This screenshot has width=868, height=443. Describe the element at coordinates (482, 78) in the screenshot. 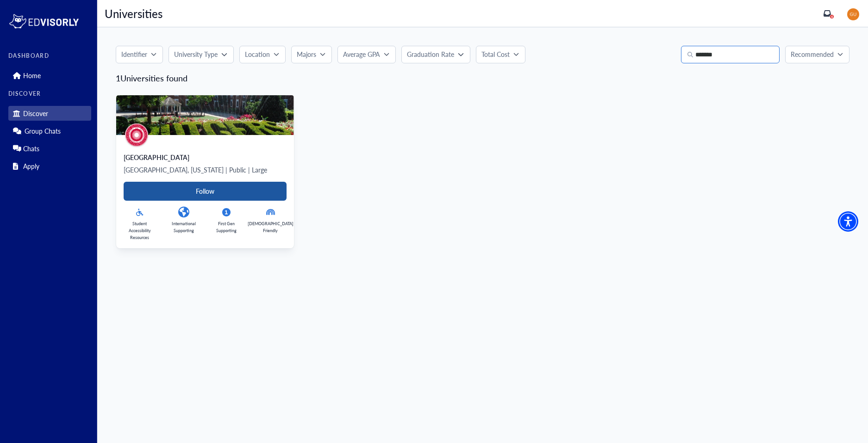

I see `h5: 1 Universities found` at that location.